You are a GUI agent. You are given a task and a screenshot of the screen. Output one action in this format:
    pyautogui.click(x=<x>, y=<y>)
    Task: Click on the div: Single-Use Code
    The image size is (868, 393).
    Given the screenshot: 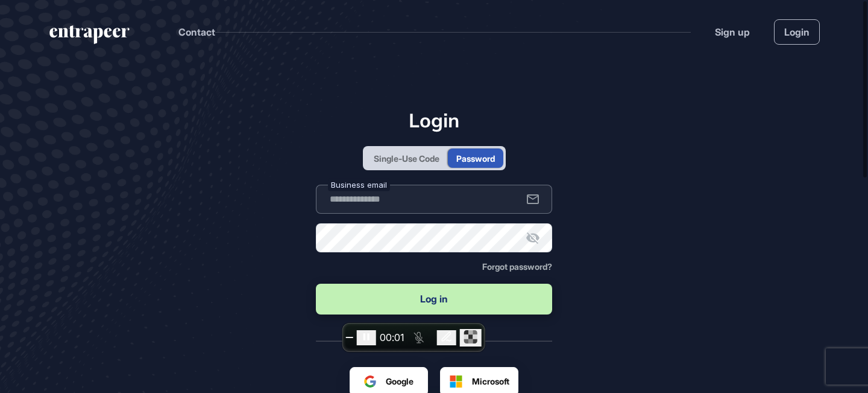 What is the action you would take?
    pyautogui.click(x=407, y=158)
    